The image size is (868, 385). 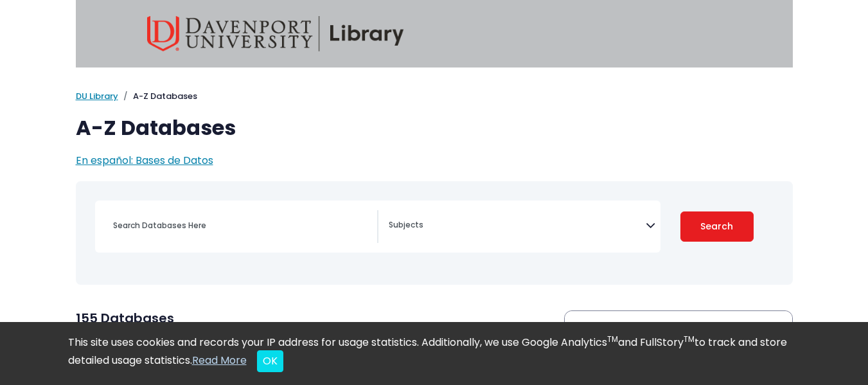 I want to click on nav: Search filters, so click(x=435, y=233).